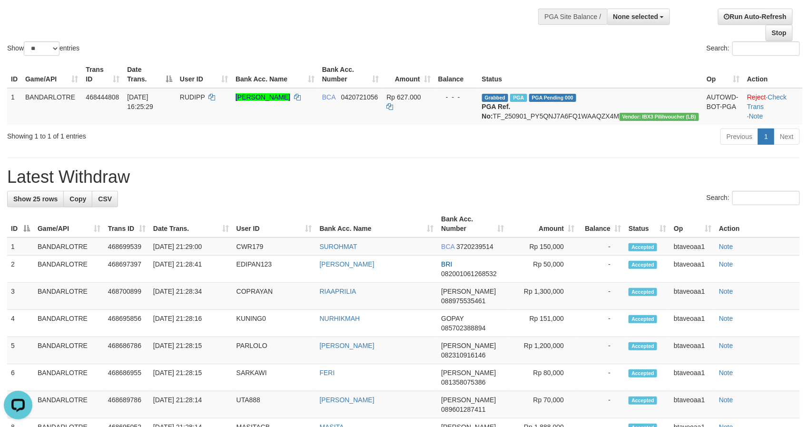 The image size is (807, 427). Describe the element at coordinates (767, 102) in the screenshot. I see `a: Check Trans` at that location.